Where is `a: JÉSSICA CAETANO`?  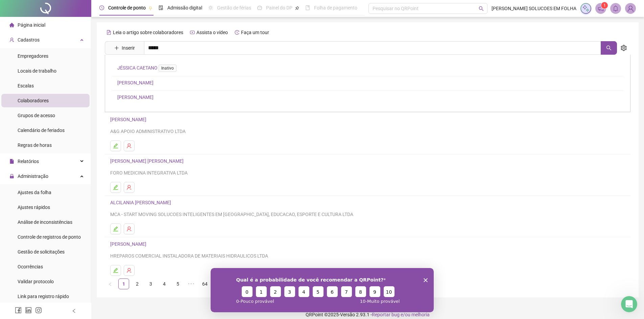 a: JÉSSICA CAETANO is located at coordinates (148, 68).